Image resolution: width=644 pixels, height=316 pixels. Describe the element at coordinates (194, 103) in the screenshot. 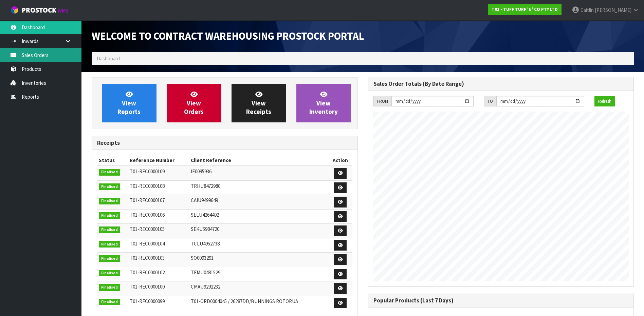

I see `a: ViewOrders` at that location.